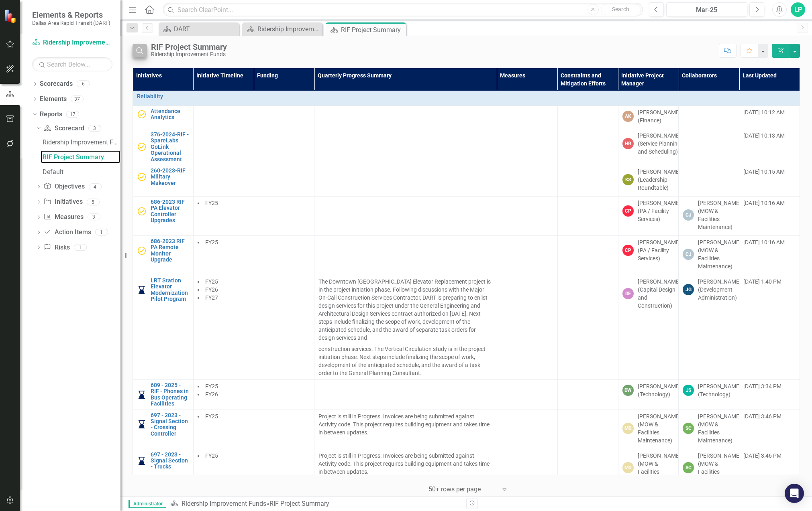 The width and height of the screenshot is (812, 511). I want to click on div: 4, so click(95, 187).